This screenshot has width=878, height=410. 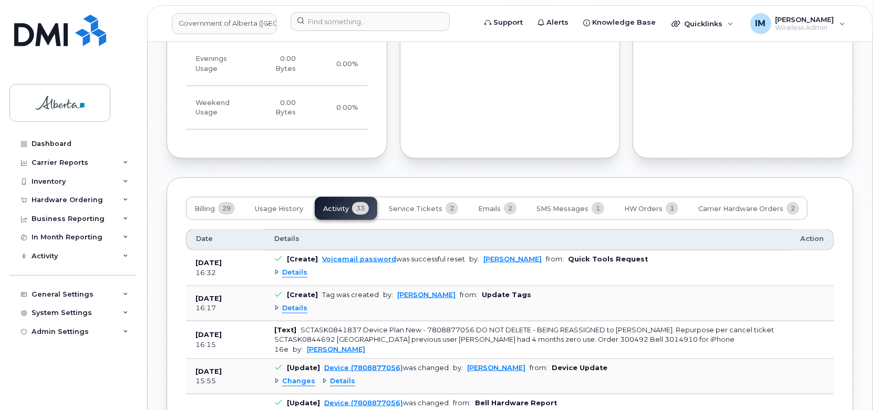 I want to click on span: Billing, so click(x=204, y=209).